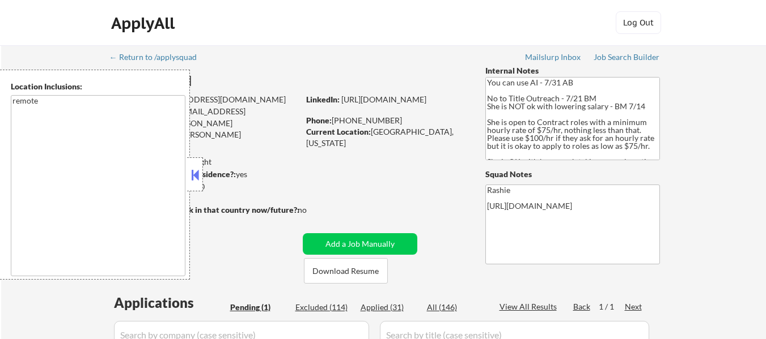  Describe the element at coordinates (553, 57) in the screenshot. I see `div: Mailslurp Inbox` at that location.